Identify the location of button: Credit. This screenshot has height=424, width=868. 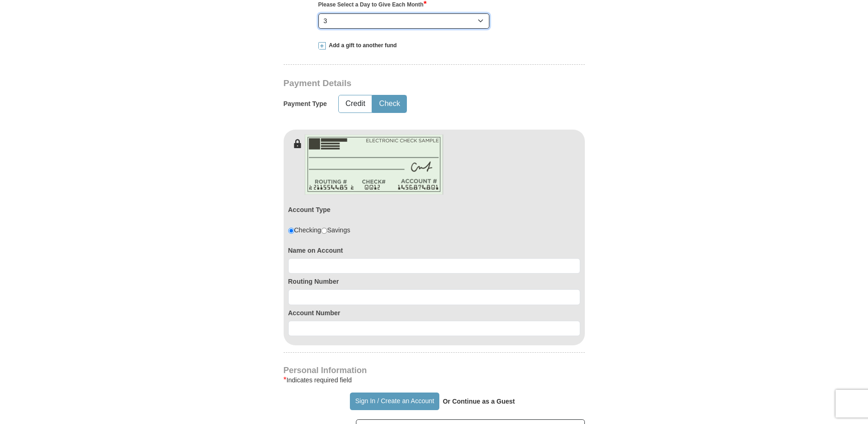
(355, 104).